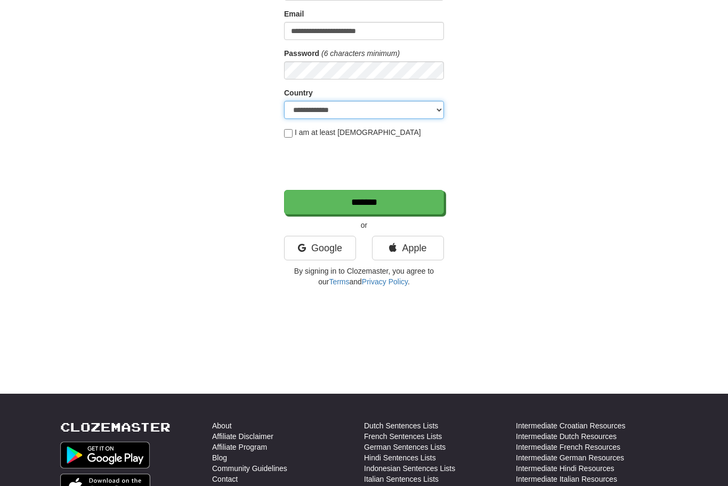 The height and width of the screenshot is (486, 728). I want to click on a: Clozemaster, so click(115, 427).